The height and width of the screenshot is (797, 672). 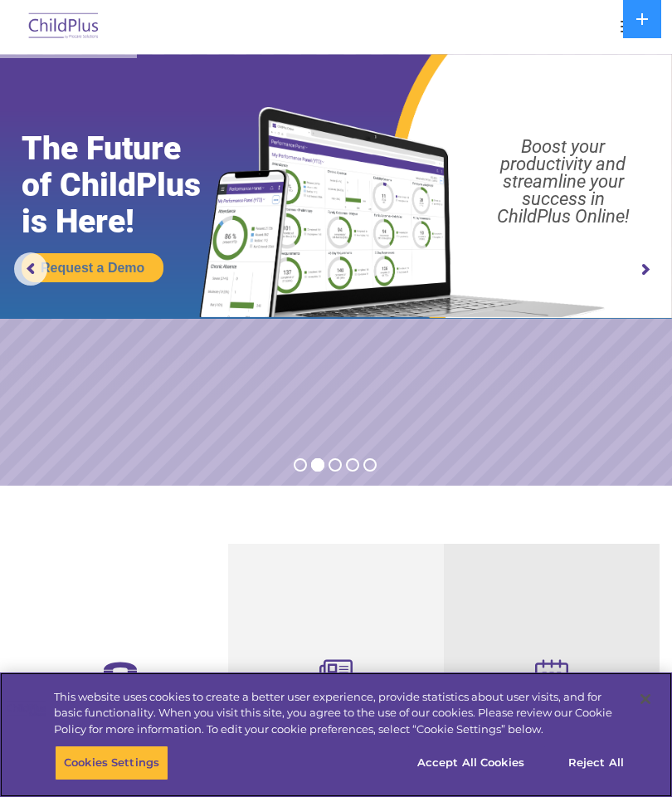 I want to click on img: ChildPlus by Procare Solutions, so click(x=64, y=27).